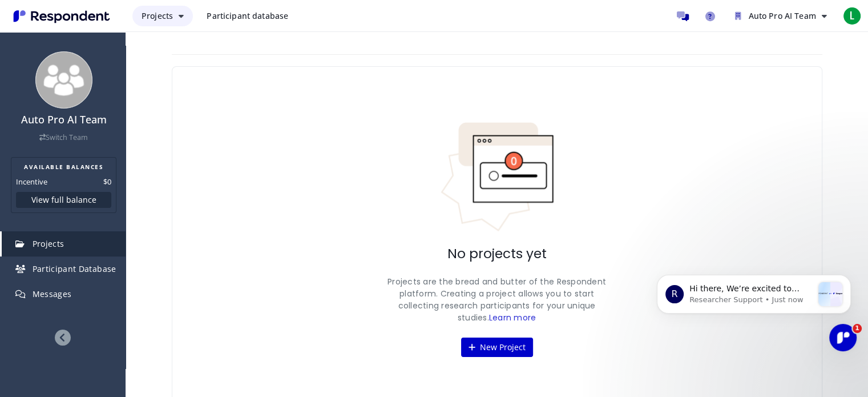 This screenshot has width=868, height=397. Describe the element at coordinates (35, 42) in the screenshot. I see `div: Profile image for Researcher Support` at that location.